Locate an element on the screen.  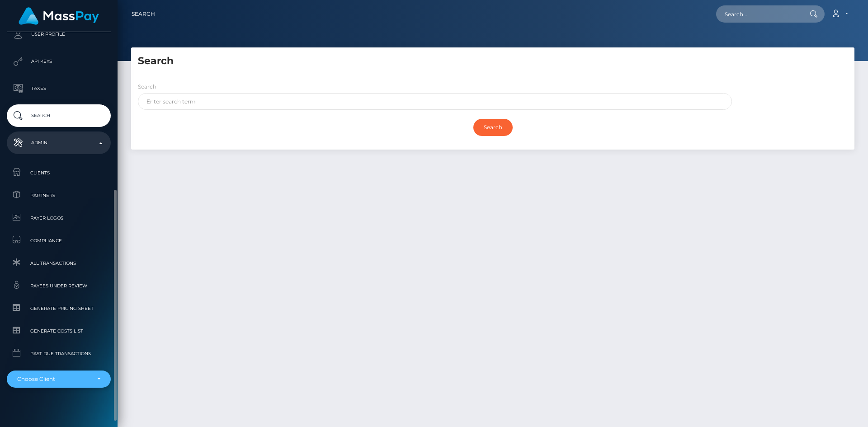
a: Compliance is located at coordinates (59, 240).